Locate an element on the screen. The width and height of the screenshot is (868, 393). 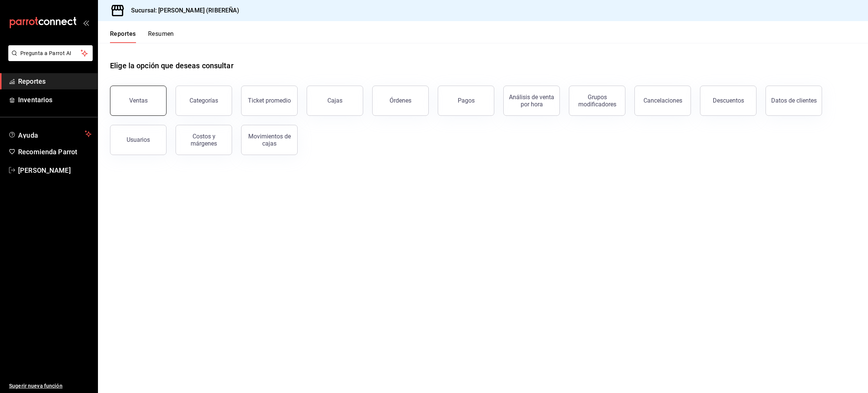
button: Descuentos is located at coordinates (728, 101).